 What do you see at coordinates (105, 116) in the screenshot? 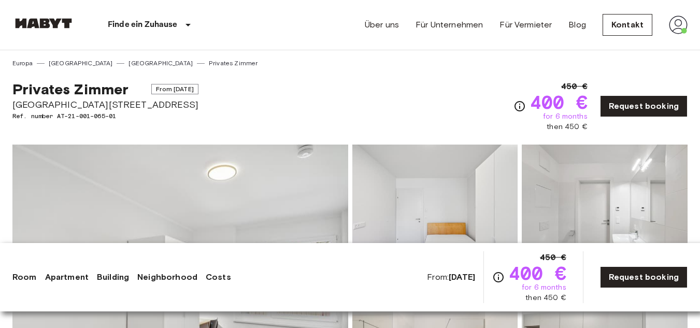
I see `span: Ref. number AT-21-001-065-01` at bounding box center [105, 116].